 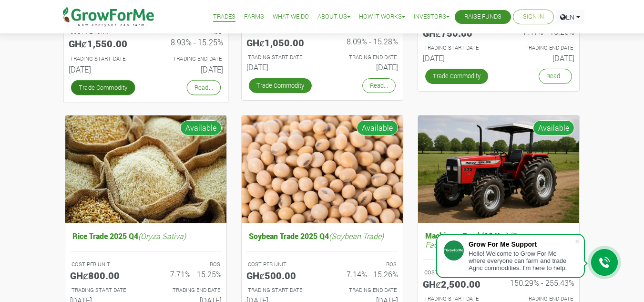 What do you see at coordinates (187, 274) in the screenshot?
I see `h6: 7.71% - 15.25%` at bounding box center [187, 274].